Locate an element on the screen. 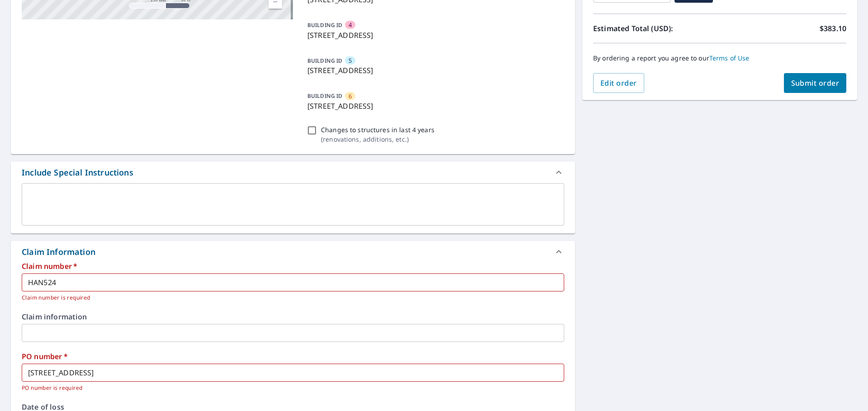 This screenshot has width=868, height=411. p: ( renovations, additions, etc. ) is located at coordinates (378, 139).